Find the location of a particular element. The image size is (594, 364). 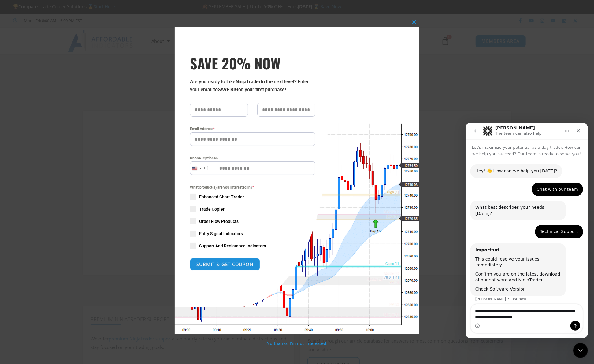

button: Selected country is located at coordinates (200, 168).